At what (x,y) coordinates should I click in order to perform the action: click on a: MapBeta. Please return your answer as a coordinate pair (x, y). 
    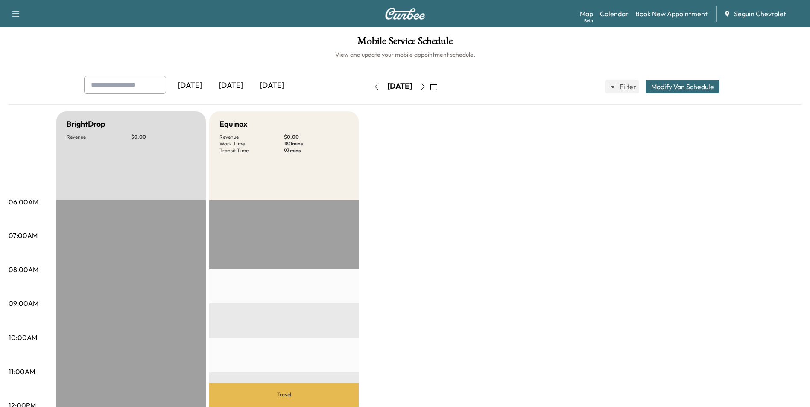
    Looking at the image, I should click on (586, 14).